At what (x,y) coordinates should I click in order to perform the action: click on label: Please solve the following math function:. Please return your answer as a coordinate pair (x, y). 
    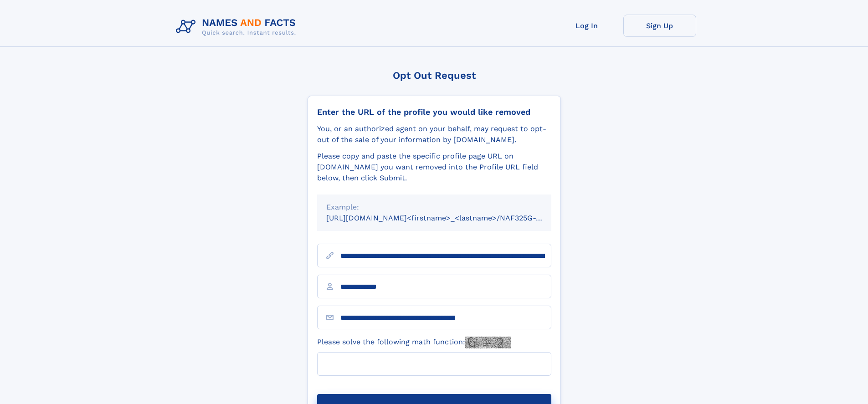
    Looking at the image, I should click on (414, 343).